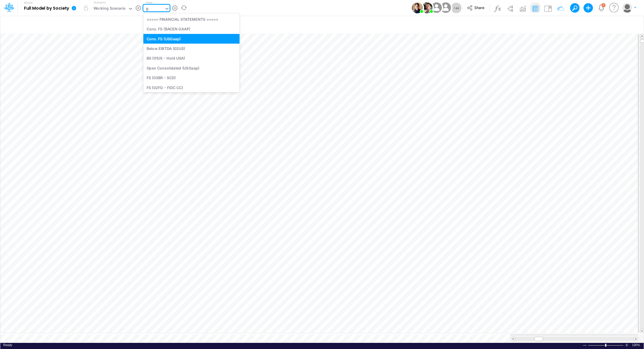 The width and height of the screenshot is (644, 349). What do you see at coordinates (149, 3) in the screenshot?
I see `label: View` at bounding box center [149, 3].